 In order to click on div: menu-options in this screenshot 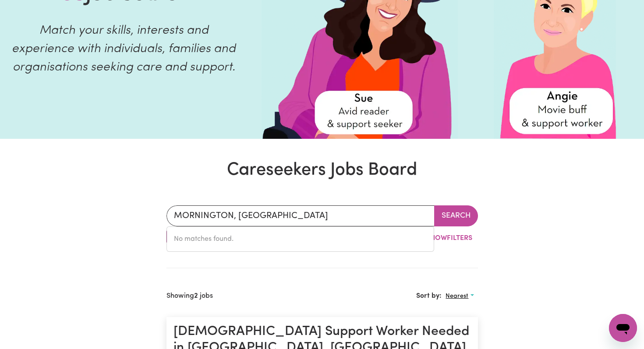, I will do `click(300, 239)`.